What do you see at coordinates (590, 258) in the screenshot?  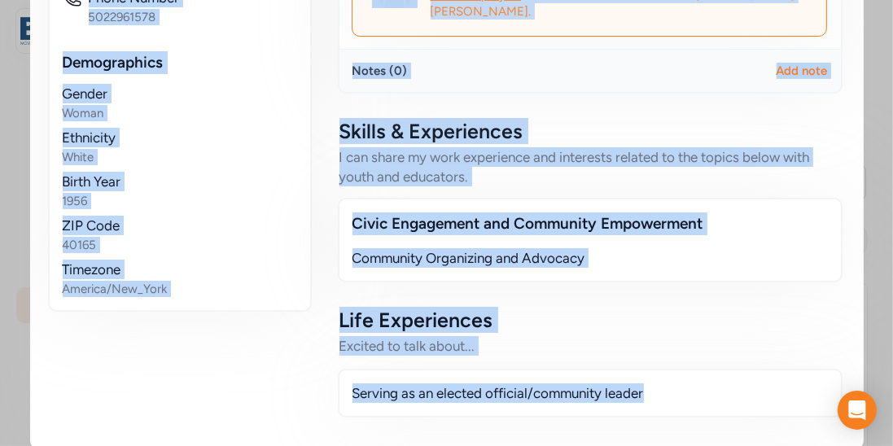 I see `div: Community Organizing and Advocacy` at bounding box center [590, 258].